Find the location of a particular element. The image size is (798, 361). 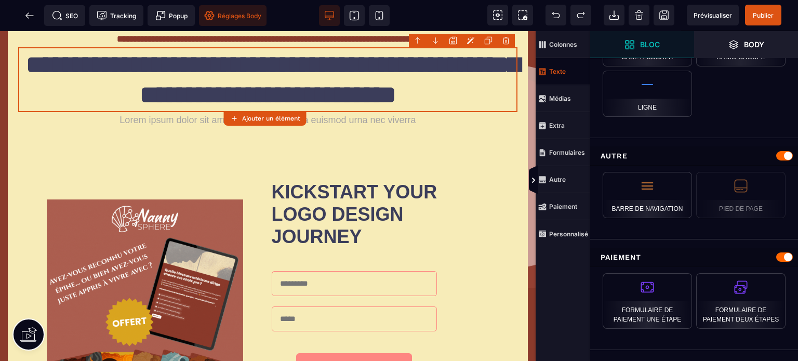

span: Autre is located at coordinates (563, 180).